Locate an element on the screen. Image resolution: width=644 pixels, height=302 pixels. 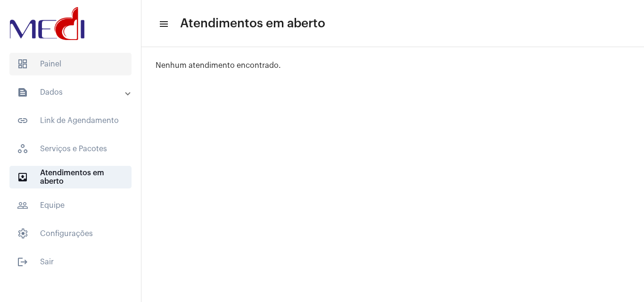
span: Sair is located at coordinates (70, 262).